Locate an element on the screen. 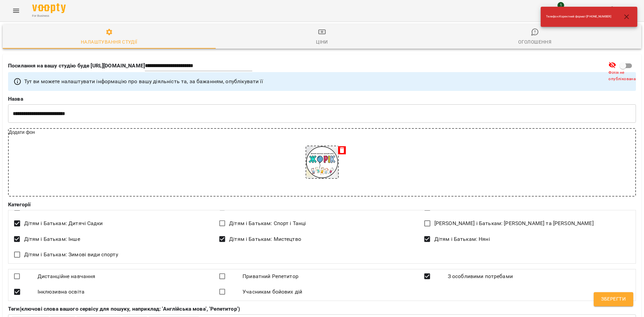 The image size is (644, 317). span: Зберегти is located at coordinates (613, 299).